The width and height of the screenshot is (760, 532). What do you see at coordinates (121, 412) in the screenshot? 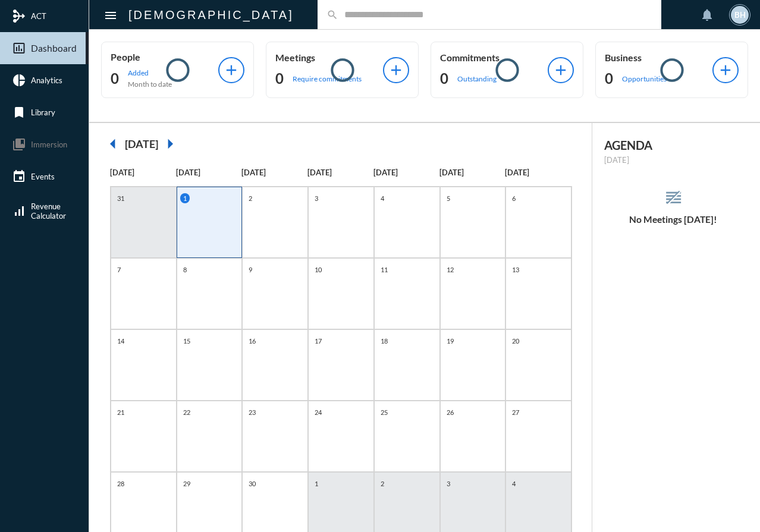
I see `p: 21` at bounding box center [121, 412].